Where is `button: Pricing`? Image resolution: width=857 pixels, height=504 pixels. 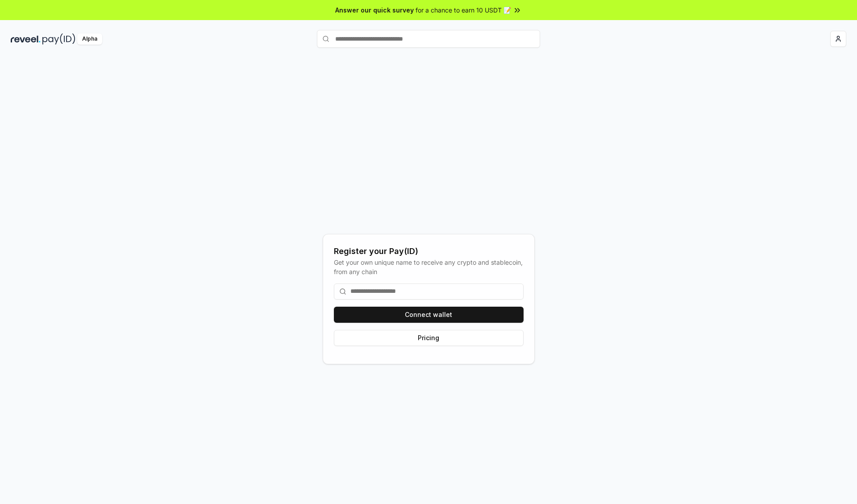
button: Pricing is located at coordinates (428, 338).